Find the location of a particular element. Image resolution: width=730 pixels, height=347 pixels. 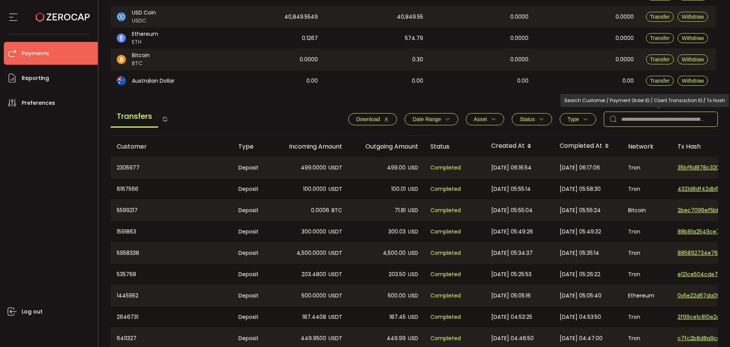

span: 0.30 is located at coordinates (418, 59).